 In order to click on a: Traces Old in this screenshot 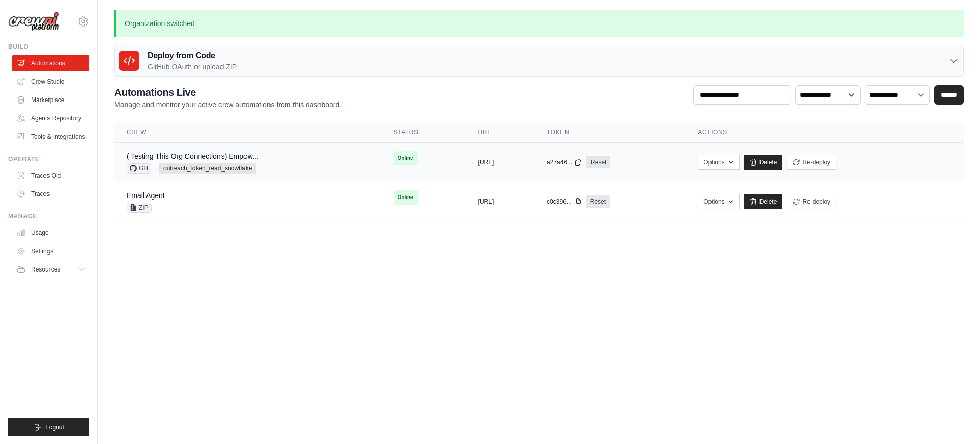, I will do `click(51, 175)`.